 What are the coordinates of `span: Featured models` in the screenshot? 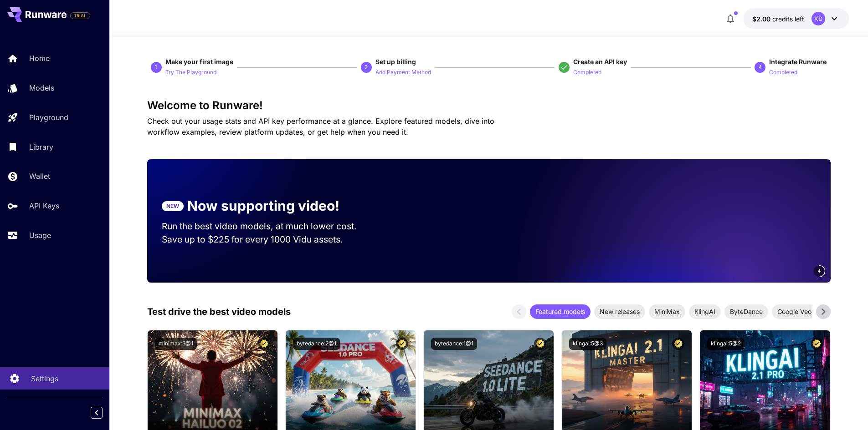 It's located at (560, 311).